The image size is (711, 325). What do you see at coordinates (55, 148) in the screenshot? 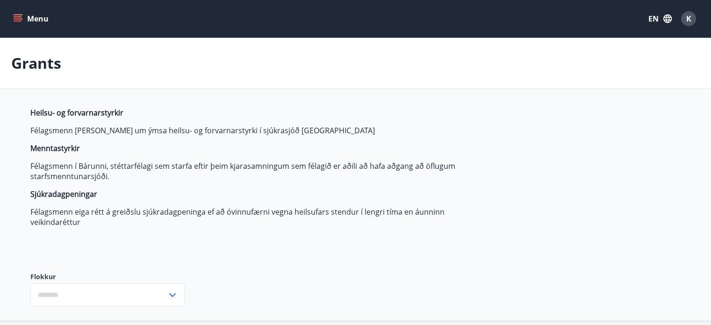
I see `strong: Menntastyrkir` at bounding box center [55, 148].